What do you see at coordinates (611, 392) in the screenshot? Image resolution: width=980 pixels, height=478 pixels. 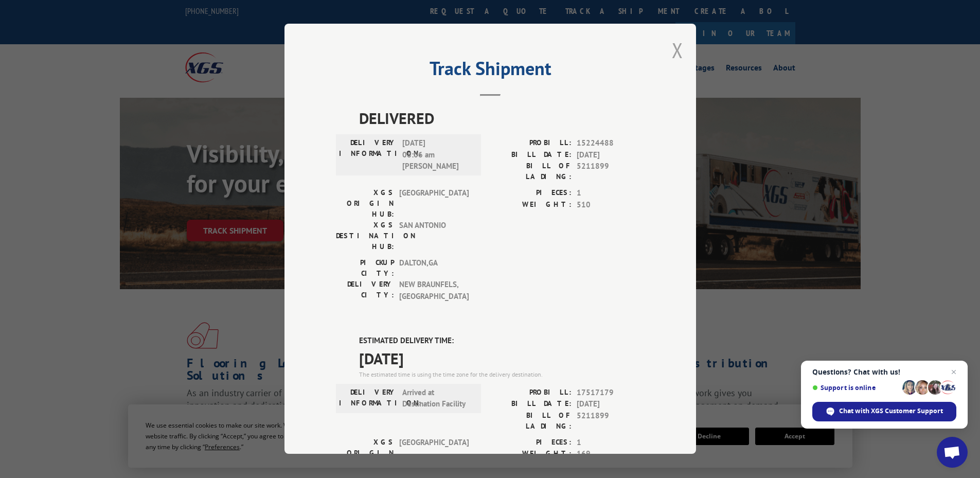 I see `span: 17517179` at bounding box center [611, 392].